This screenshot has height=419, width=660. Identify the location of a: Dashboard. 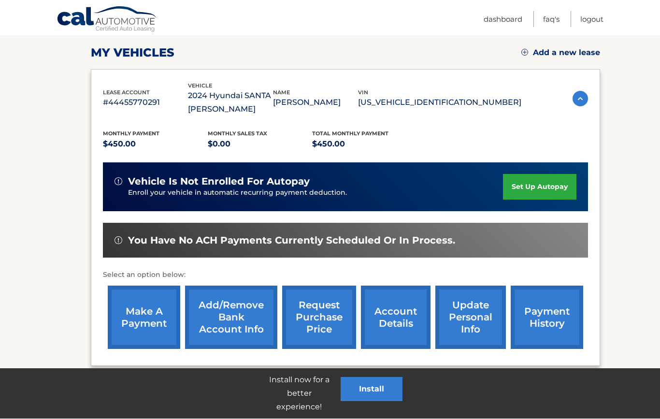
(503, 19).